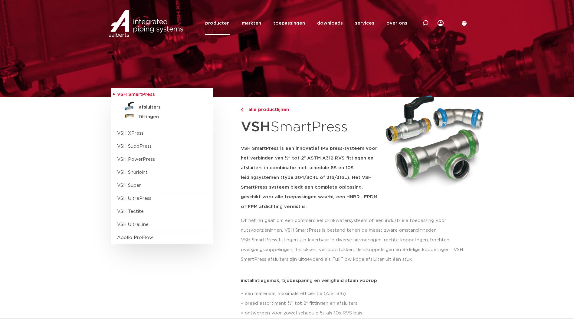  Describe the element at coordinates (330, 23) in the screenshot. I see `a: downloads` at that location.